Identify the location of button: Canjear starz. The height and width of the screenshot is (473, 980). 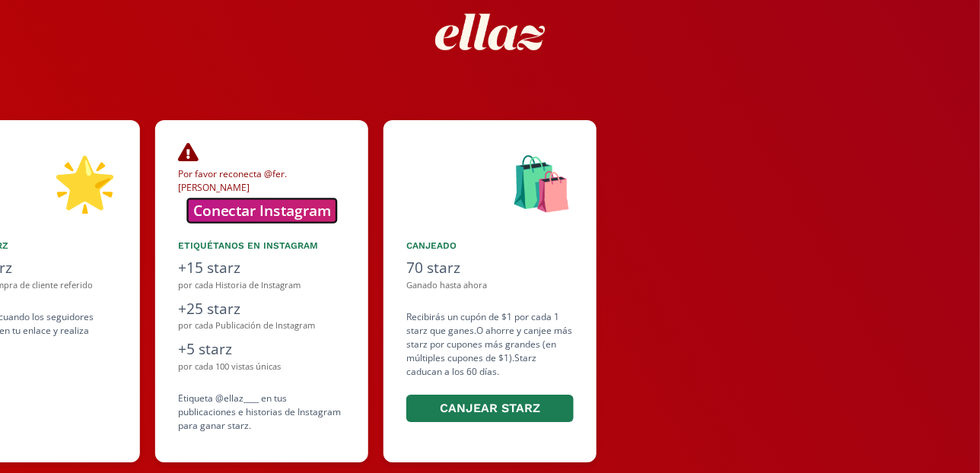
(490, 409).